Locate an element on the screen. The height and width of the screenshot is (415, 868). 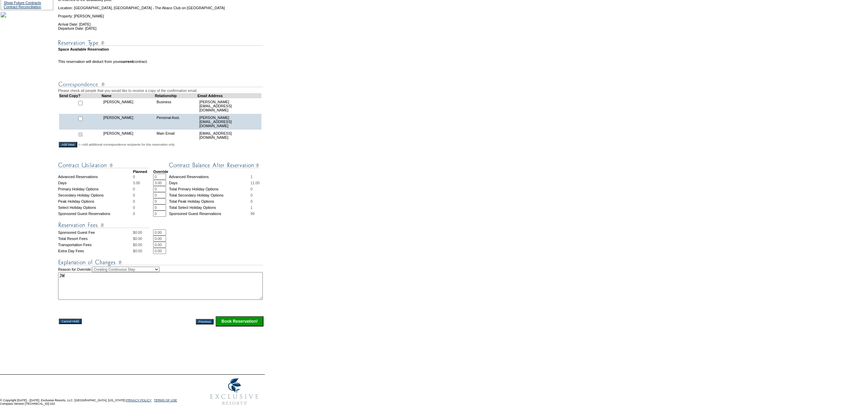
td: Relationship is located at coordinates (176, 95).